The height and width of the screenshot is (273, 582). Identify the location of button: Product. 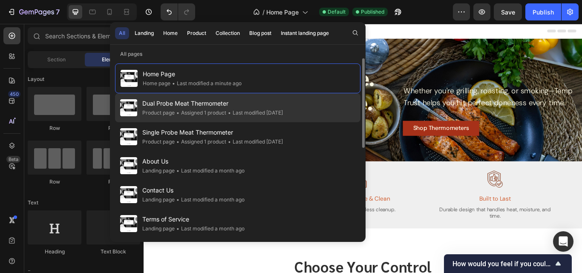
(196, 33).